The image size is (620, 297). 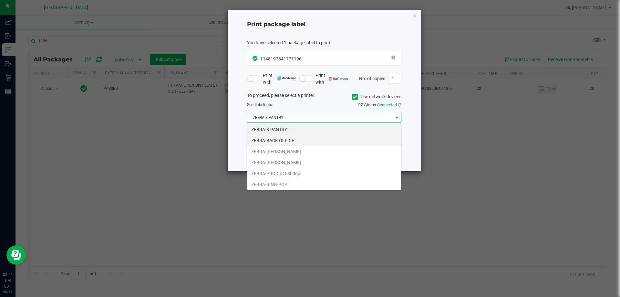 What do you see at coordinates (324, 129) in the screenshot?
I see `li: ZEBRA-3-PANTRY` at bounding box center [324, 129].